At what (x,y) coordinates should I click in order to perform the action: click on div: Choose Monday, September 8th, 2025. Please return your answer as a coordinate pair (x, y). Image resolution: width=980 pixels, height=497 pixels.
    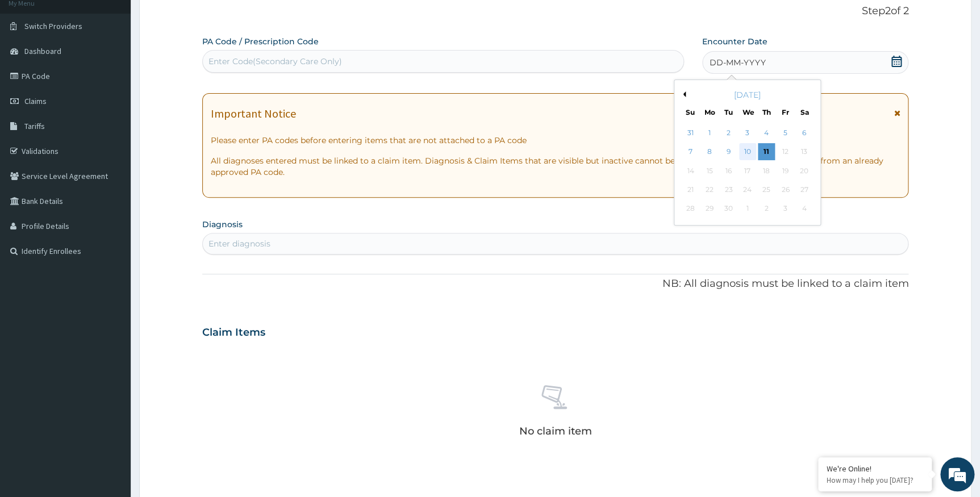
    Looking at the image, I should click on (710, 152).